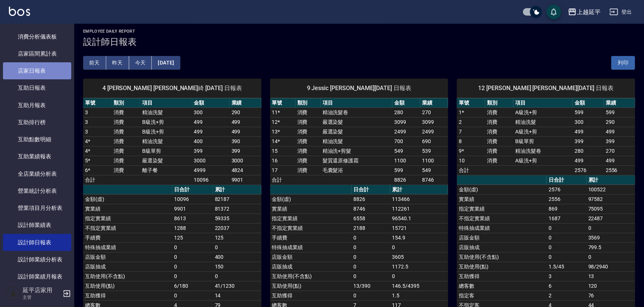 This screenshot has width=644, height=307. What do you see at coordinates (19, 11) in the screenshot?
I see `img: Logo` at bounding box center [19, 11].